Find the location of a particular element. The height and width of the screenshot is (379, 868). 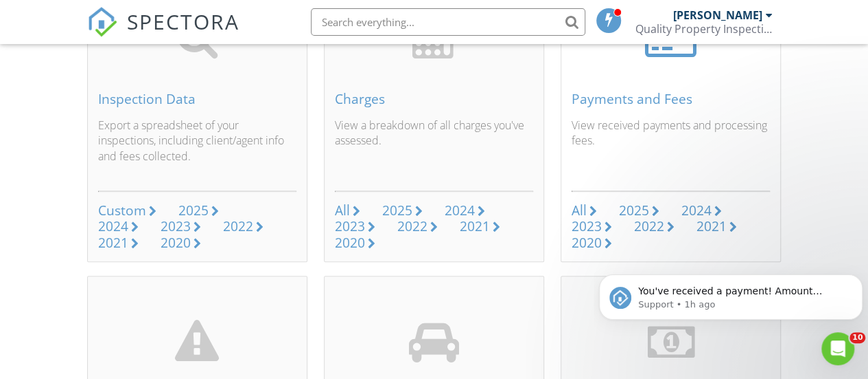

img: Profile image for Support is located at coordinates (27, 52).